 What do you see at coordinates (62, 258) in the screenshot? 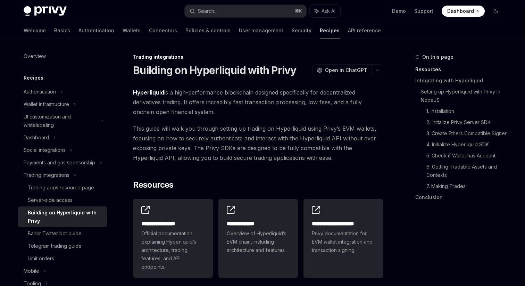
I see `a: Limit orders` at bounding box center [62, 258].